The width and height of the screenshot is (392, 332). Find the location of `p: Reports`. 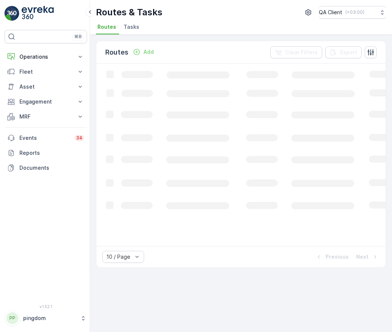

p: Reports is located at coordinates (52, 153).